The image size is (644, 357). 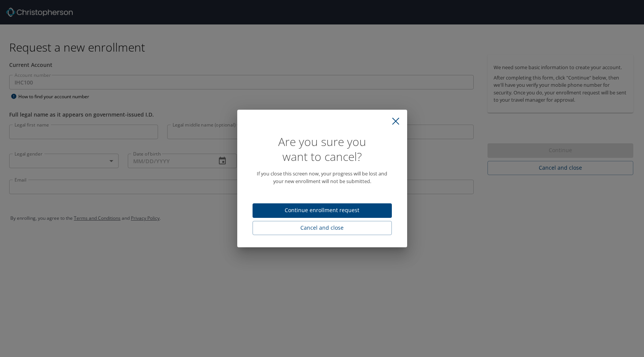 I want to click on button: Continue enrollment request, so click(x=322, y=210).